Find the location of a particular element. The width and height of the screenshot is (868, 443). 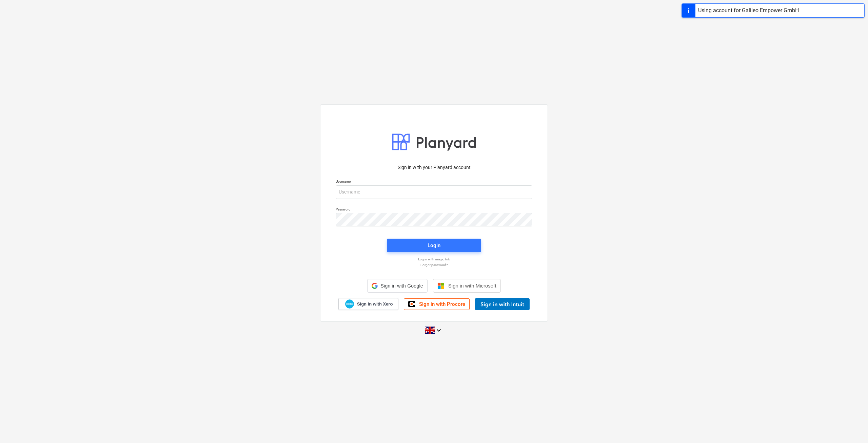

a: Forgot password? is located at coordinates (434, 265).